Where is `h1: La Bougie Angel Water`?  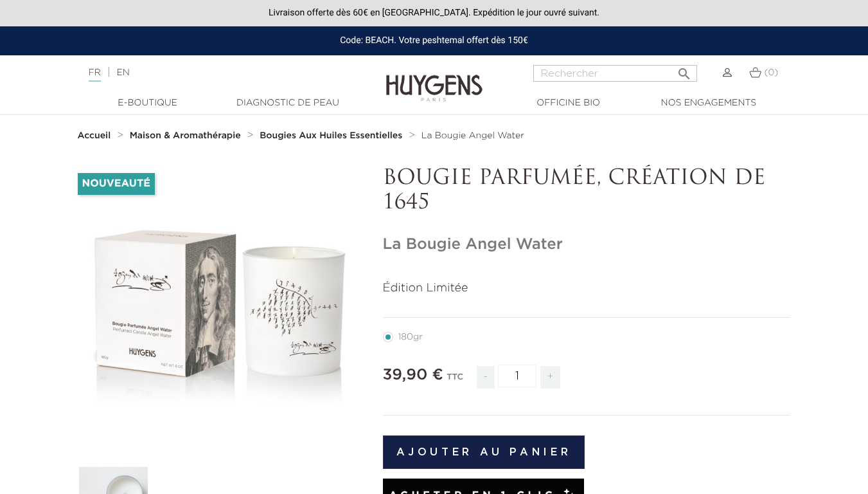 h1: La Bougie Angel Water is located at coordinates (586, 244).